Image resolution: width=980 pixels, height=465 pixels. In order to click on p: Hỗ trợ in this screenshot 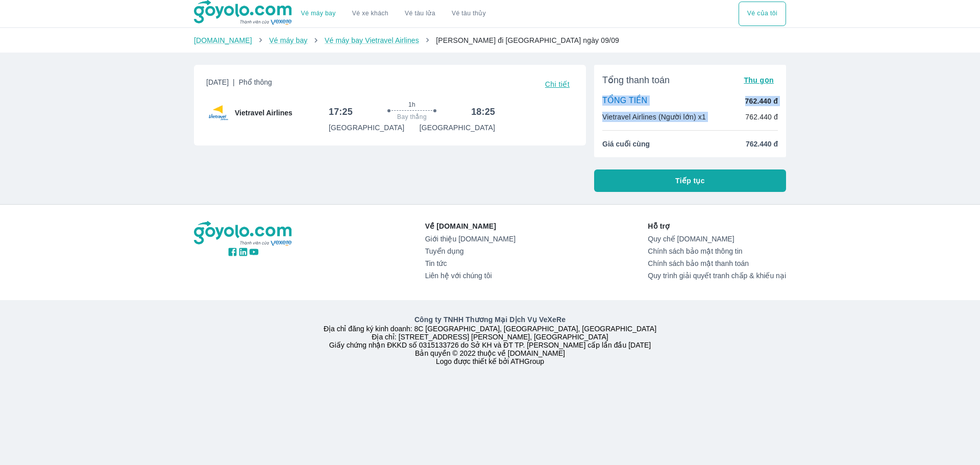, I will do `click(716, 227)`.